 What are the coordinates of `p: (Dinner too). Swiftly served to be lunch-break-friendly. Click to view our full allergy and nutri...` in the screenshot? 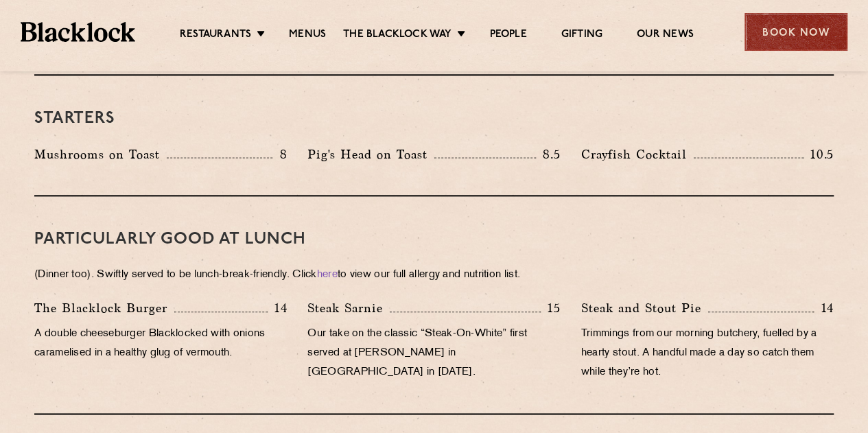 It's located at (434, 275).